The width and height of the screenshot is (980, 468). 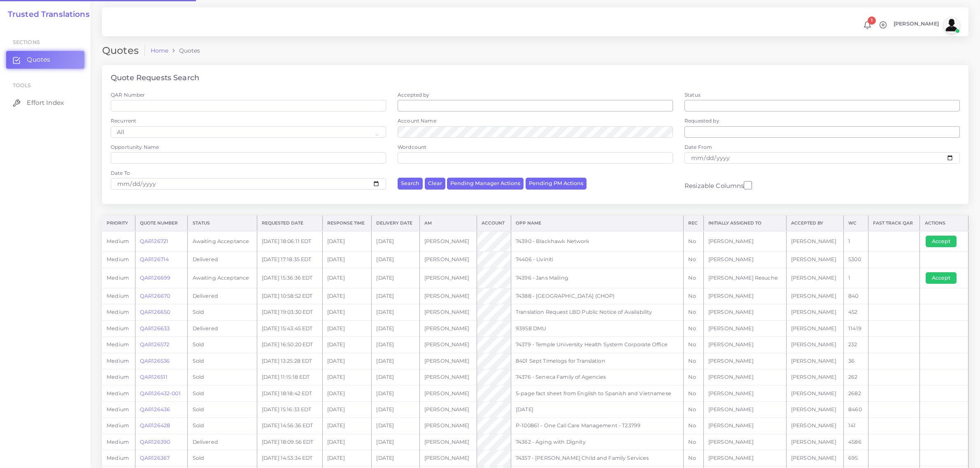 I want to click on label: QAR Number, so click(x=128, y=95).